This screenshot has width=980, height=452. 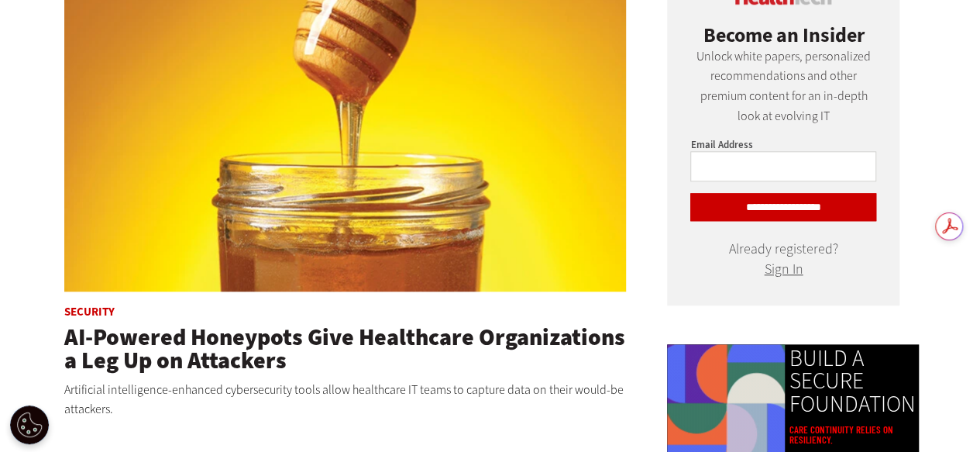 I want to click on a: Sign In, so click(x=784, y=269).